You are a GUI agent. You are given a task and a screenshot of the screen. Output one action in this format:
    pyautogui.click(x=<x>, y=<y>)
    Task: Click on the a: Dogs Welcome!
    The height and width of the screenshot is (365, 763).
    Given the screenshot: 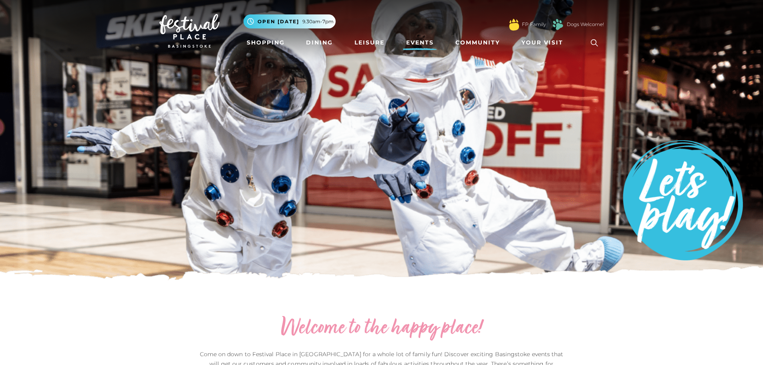 What is the action you would take?
    pyautogui.click(x=585, y=24)
    